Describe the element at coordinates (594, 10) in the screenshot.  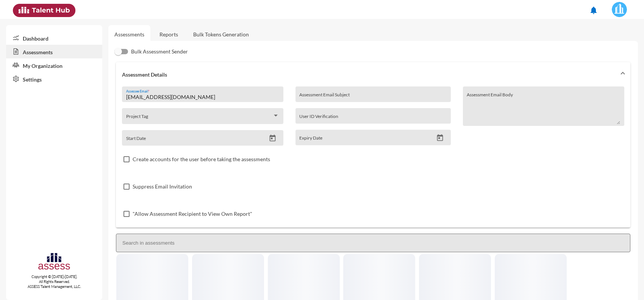
I see `mat-icon: notifications` at that location.